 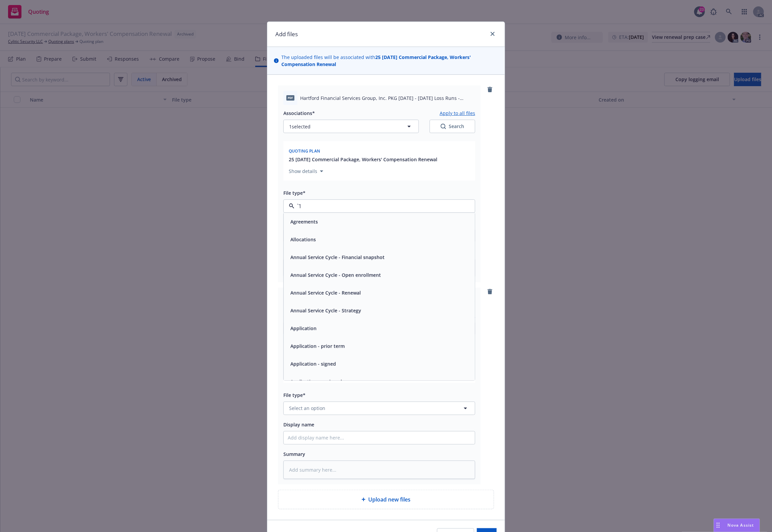 I want to click on span: Application - prior term, so click(x=317, y=346).